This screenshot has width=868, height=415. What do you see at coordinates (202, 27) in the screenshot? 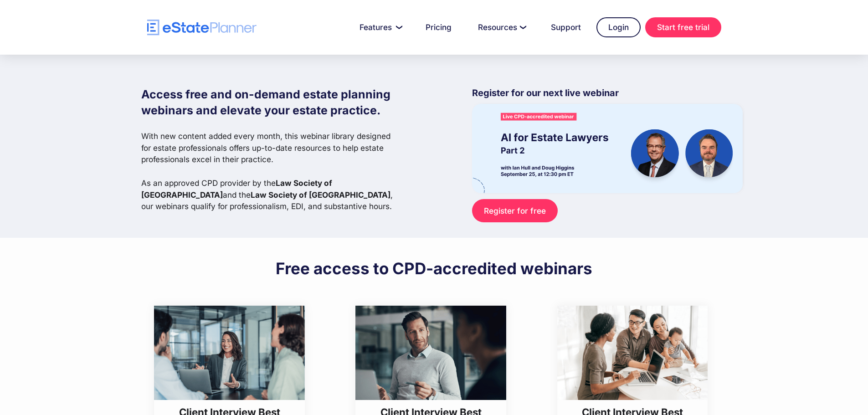
I see `a: home` at bounding box center [202, 27].